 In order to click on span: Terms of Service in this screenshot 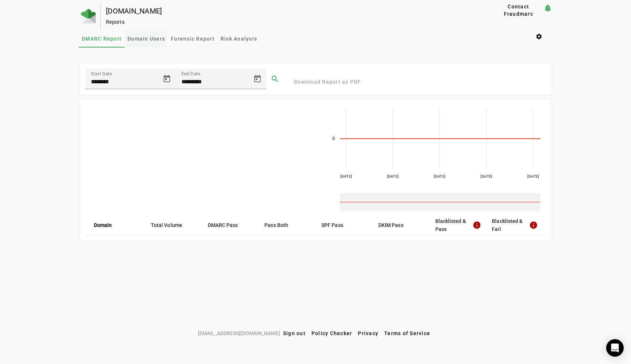, I will do `click(407, 333)`.